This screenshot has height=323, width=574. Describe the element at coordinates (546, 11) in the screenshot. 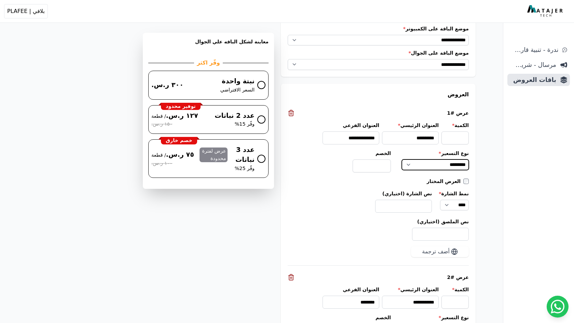

I see `img: MatajerTech Logo` at that location.